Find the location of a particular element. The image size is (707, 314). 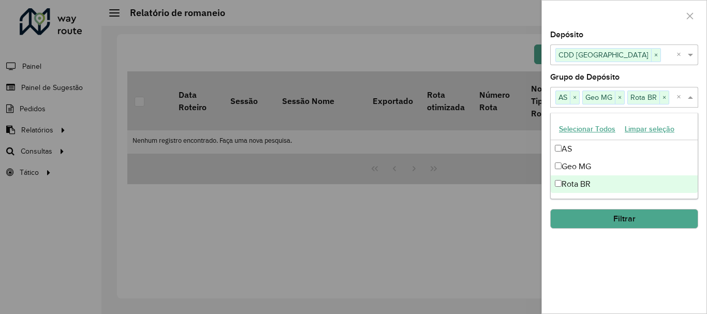

span: AS is located at coordinates (563, 97).